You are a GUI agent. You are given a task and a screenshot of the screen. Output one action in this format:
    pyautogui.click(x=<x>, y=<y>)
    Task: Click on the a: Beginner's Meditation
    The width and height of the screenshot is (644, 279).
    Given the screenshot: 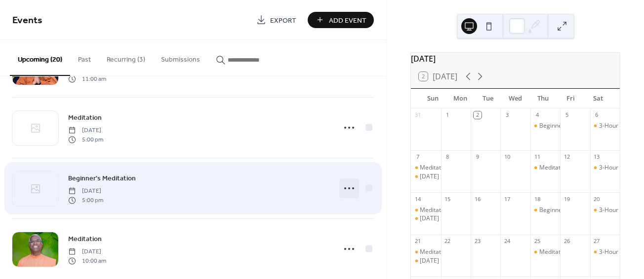 What is the action you would take?
    pyautogui.click(x=102, y=178)
    